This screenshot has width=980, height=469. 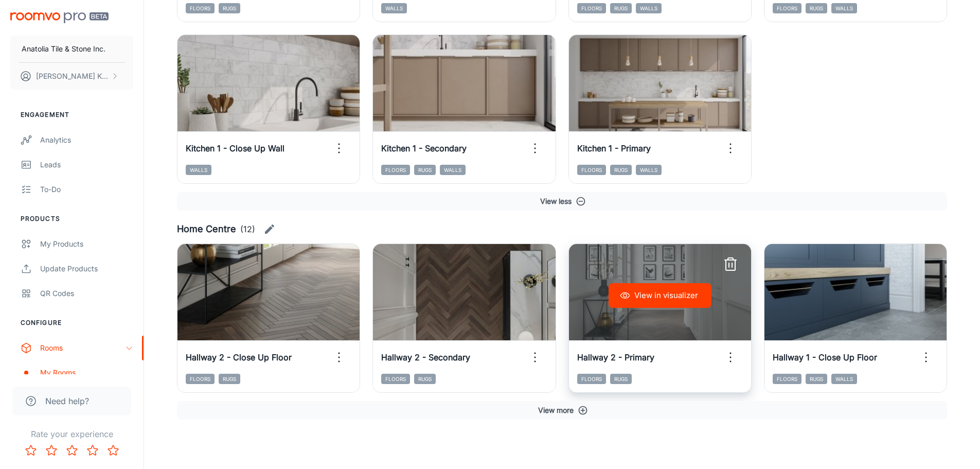 I want to click on div: My Products, so click(x=86, y=244).